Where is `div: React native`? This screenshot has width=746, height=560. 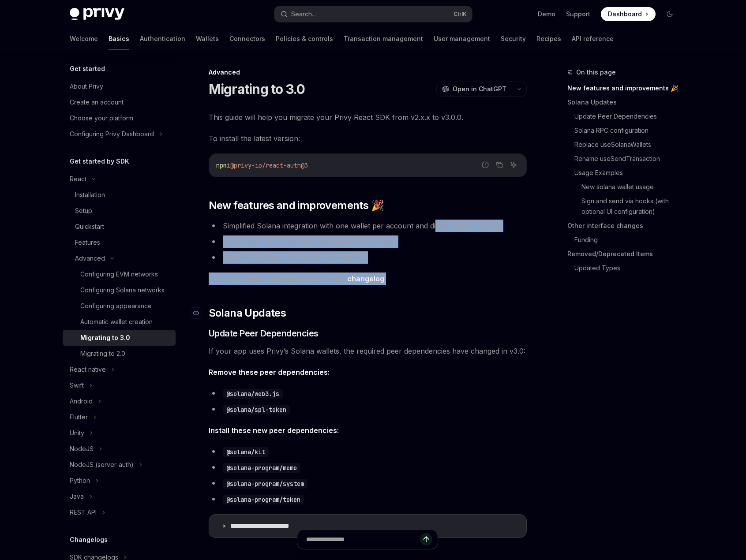
div: React native is located at coordinates (88, 369).